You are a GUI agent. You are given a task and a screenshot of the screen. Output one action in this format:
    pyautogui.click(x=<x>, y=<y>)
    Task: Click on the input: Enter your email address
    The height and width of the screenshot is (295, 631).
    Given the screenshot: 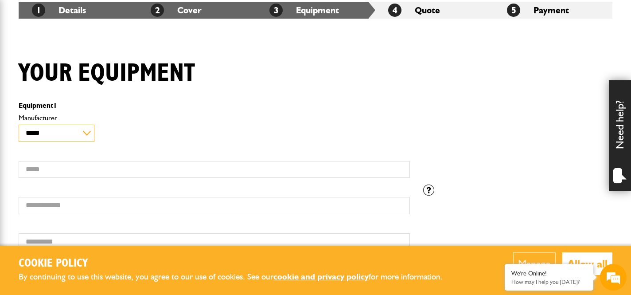 What is the action you would take?
    pyautogui.click(x=86, y=118)
    